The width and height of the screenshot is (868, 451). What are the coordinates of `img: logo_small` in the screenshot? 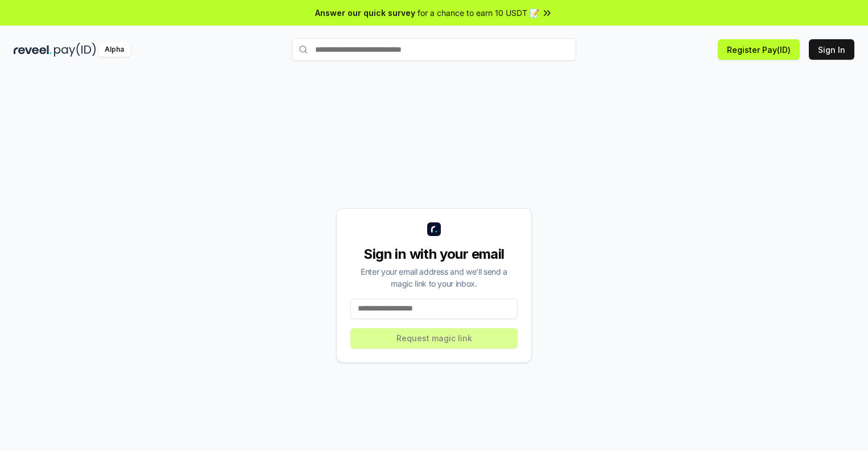 It's located at (434, 229).